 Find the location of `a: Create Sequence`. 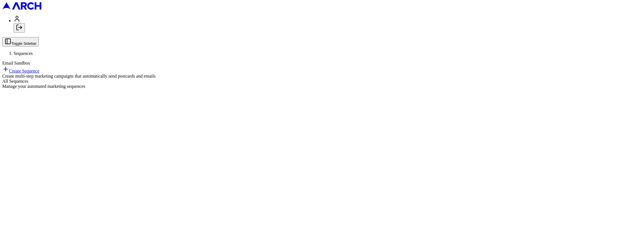

a: Create Sequence is located at coordinates (21, 71).